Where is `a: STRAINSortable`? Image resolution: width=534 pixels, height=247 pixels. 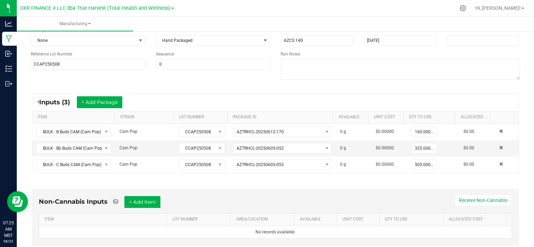
a: STRAINSortable is located at coordinates (145, 117).